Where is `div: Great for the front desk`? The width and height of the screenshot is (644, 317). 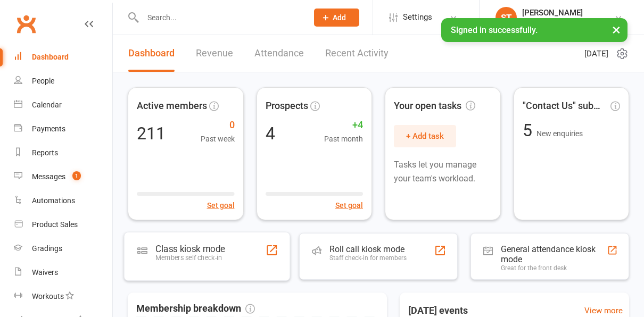 div: Great for the front desk is located at coordinates (554, 268).